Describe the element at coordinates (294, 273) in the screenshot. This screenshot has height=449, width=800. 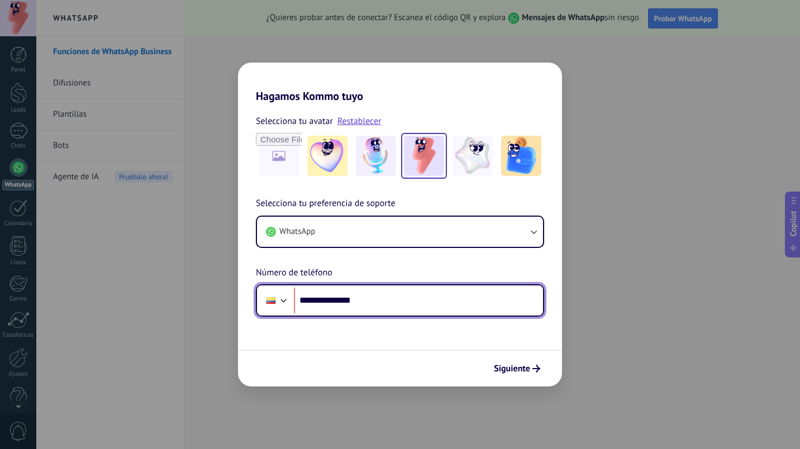
I see `span: Número de teléfono` at that location.